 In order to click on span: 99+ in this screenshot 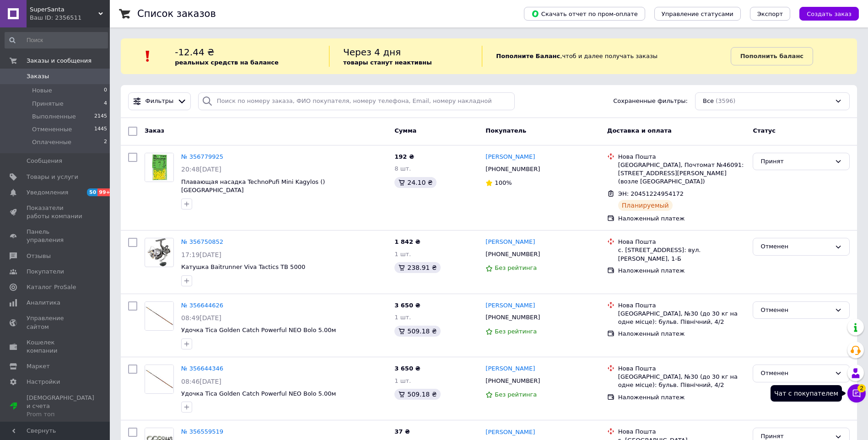, I will do `click(105, 192)`.